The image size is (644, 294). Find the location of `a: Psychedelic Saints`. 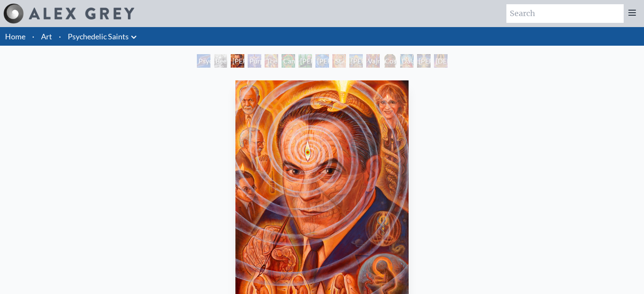

a: Psychedelic Saints is located at coordinates (98, 36).